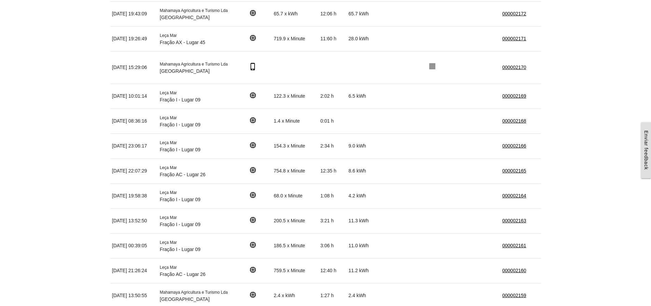 This screenshot has width=651, height=306. I want to click on span: Fração AX - Lugar 45, so click(182, 42).